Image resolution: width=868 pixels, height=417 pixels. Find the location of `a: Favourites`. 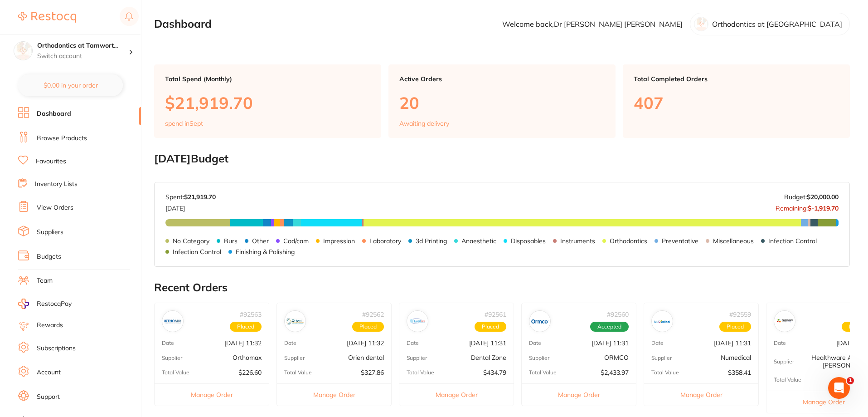

a: Favourites is located at coordinates (51, 161).